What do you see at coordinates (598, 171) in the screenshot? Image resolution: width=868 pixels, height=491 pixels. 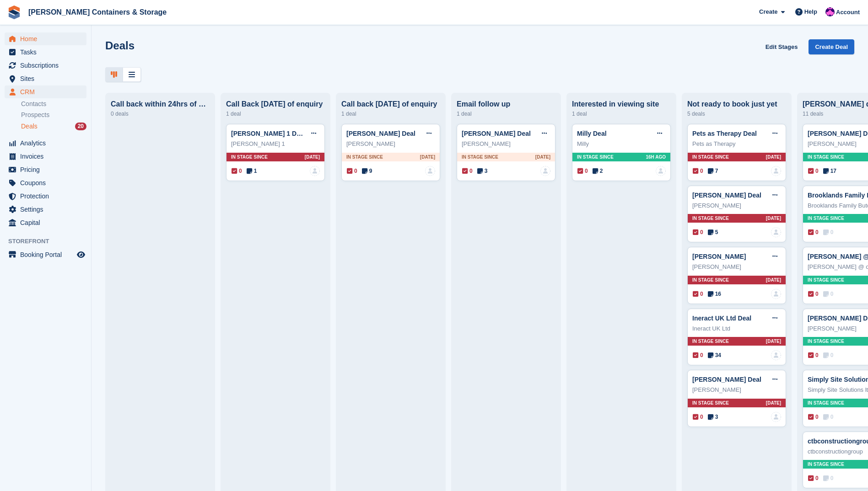 I see `span: 2` at bounding box center [598, 171].